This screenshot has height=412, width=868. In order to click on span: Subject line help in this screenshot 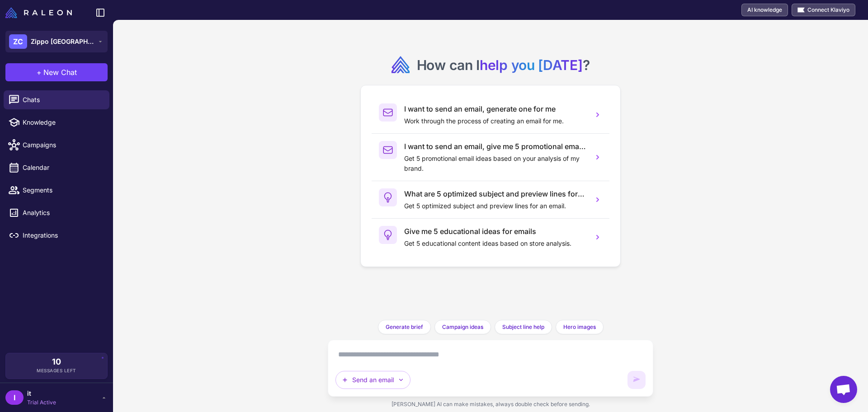, I will do `click(523, 327)`.